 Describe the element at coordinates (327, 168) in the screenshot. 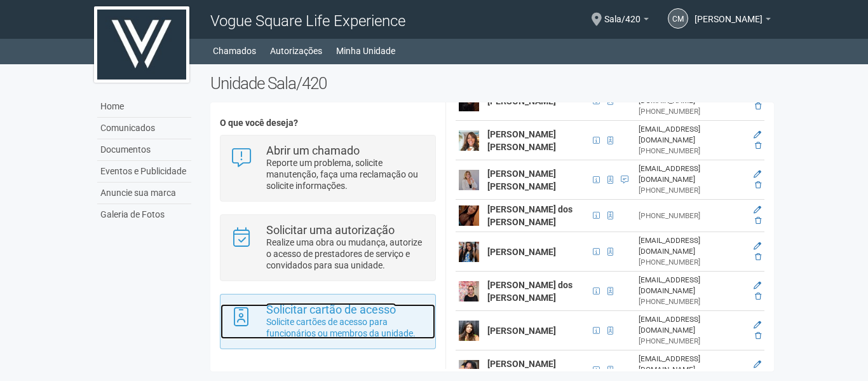

I see `a: Abrir um chamado Reporte um problema, solicite manutenção, faça uma reclamação ou solicite inform...` at that location.